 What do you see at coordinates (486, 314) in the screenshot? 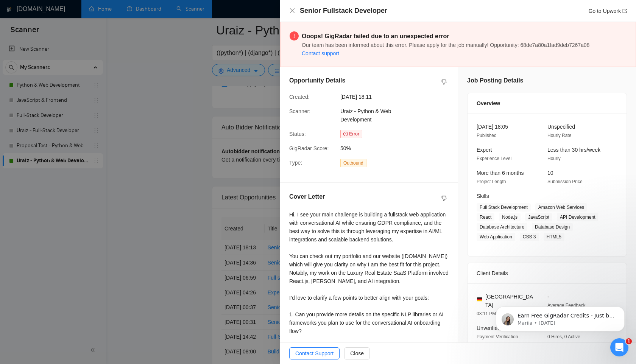
I see `span: 03:11 PM` at bounding box center [486, 314].